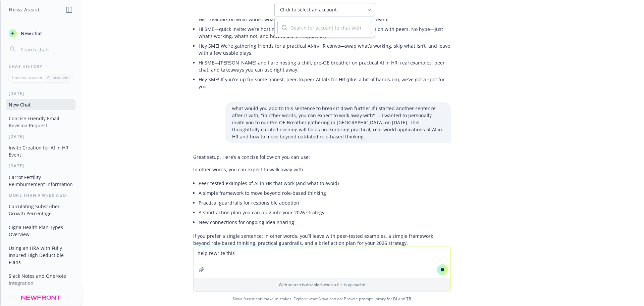 Image resolution: width=644 pixels, height=306 pixels. I want to click on button: Click to select an account, so click(325, 10).